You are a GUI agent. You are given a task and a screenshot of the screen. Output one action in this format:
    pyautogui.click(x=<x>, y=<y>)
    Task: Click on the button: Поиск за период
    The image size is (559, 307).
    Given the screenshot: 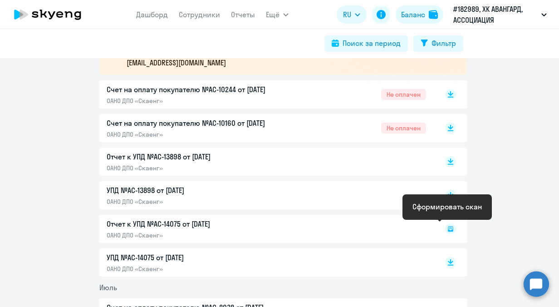 What is the action you would take?
    pyautogui.click(x=366, y=44)
    